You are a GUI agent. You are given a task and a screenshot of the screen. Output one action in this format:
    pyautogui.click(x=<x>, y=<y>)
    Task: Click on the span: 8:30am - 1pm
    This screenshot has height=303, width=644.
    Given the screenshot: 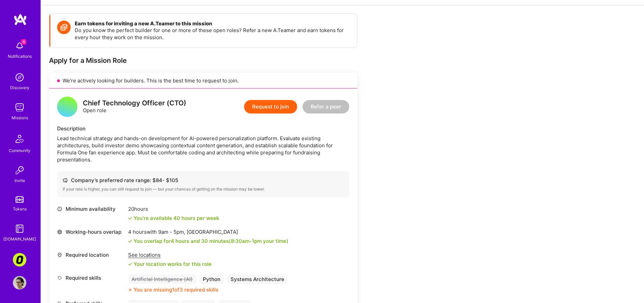 What is the action you would take?
    pyautogui.click(x=246, y=241)
    